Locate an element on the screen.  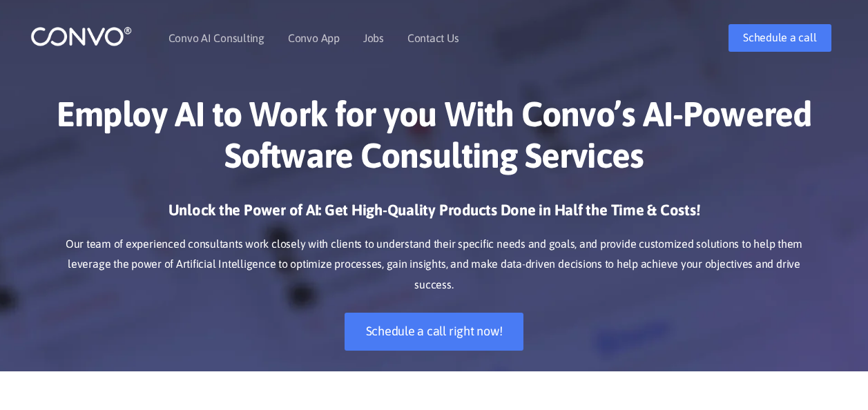
a: Jobs is located at coordinates (373, 38).